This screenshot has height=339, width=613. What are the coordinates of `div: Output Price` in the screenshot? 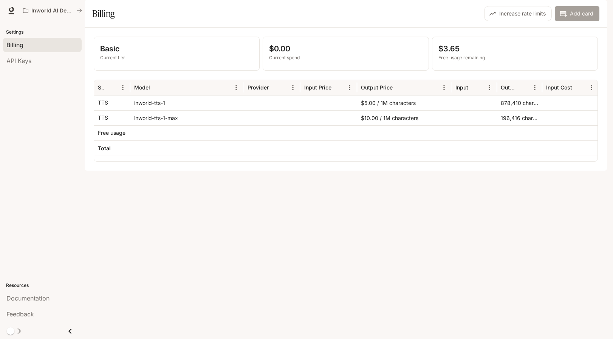 It's located at (377, 87).